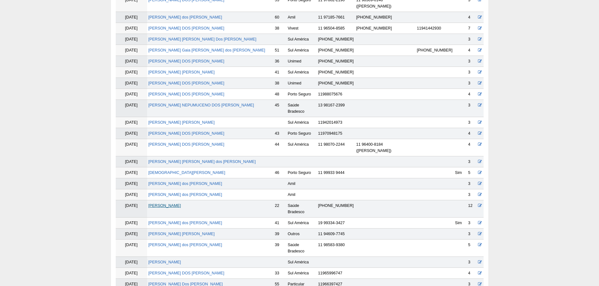 The width and height of the screenshot is (599, 286). What do you see at coordinates (280, 173) in the screenshot?
I see `td: 46` at bounding box center [280, 173].